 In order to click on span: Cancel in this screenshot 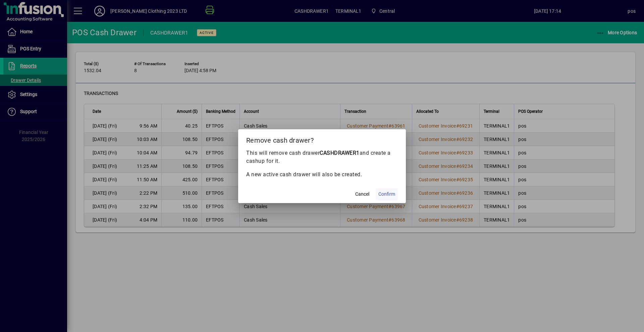, I will do `click(362, 194)`.